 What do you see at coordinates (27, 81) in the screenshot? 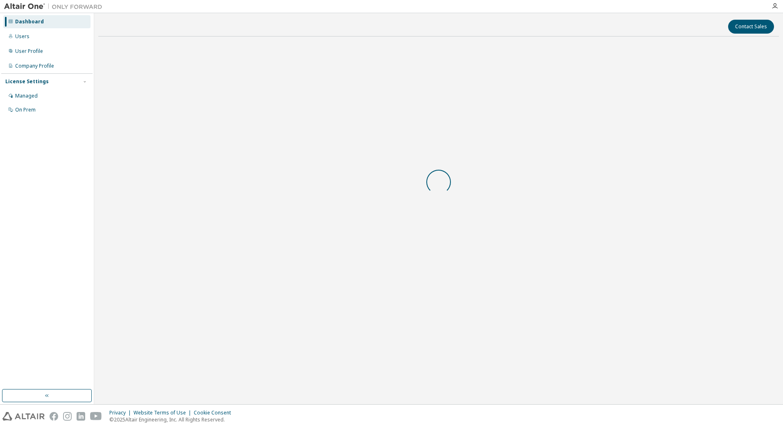
I see `div: License Settings` at bounding box center [27, 81].